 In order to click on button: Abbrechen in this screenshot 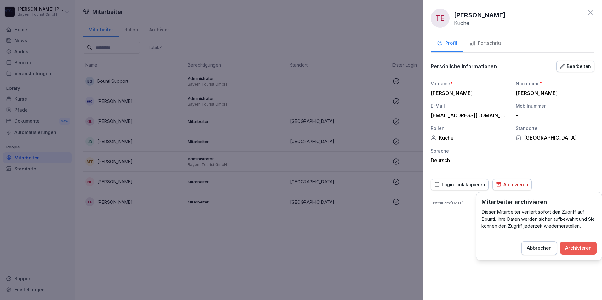, I will do `click(539, 248)`.